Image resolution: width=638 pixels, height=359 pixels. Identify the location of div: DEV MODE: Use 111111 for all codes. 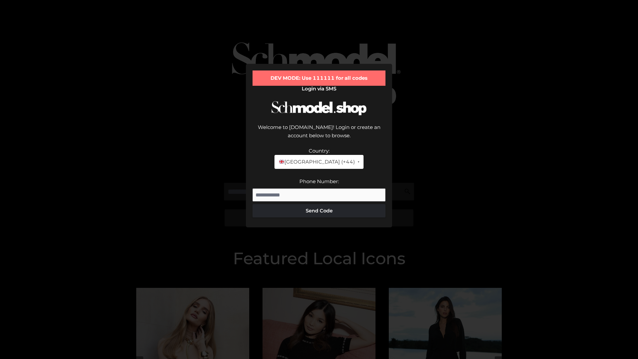
(319, 78).